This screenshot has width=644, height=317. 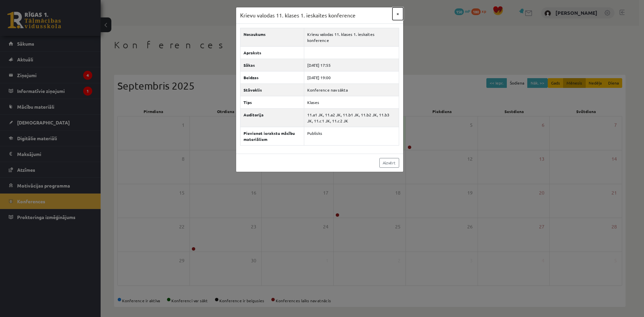 What do you see at coordinates (272, 117) in the screenshot?
I see `th: Auditorija` at bounding box center [272, 117].